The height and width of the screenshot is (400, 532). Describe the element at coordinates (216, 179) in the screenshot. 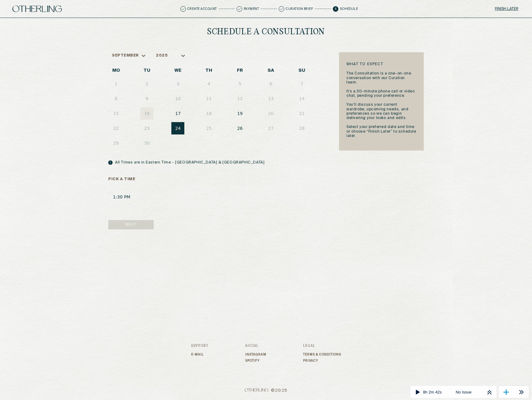

I see `p: Pick a Time` at that location.